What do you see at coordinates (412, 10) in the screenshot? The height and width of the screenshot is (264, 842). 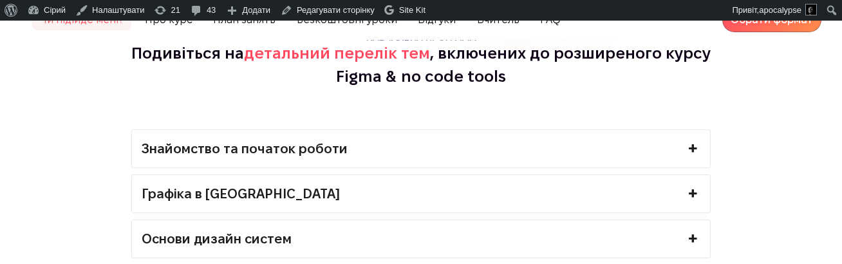 I see `span: Site Kit` at bounding box center [412, 10].